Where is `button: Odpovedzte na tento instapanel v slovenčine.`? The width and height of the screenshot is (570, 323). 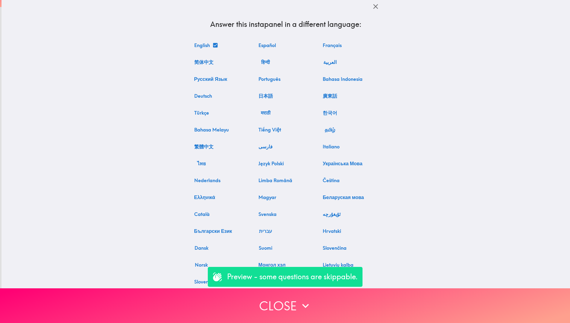
button: Odpovedzte na tento instapanel v slovenčine. is located at coordinates (334, 248).